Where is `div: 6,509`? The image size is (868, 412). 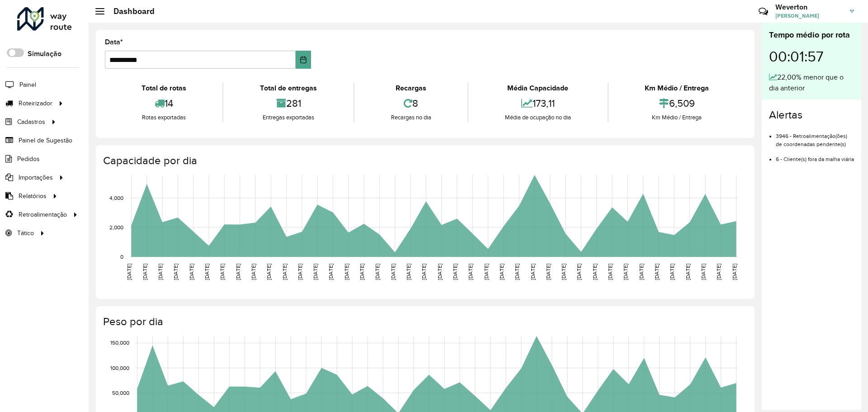
div: 6,509 is located at coordinates (677, 103).